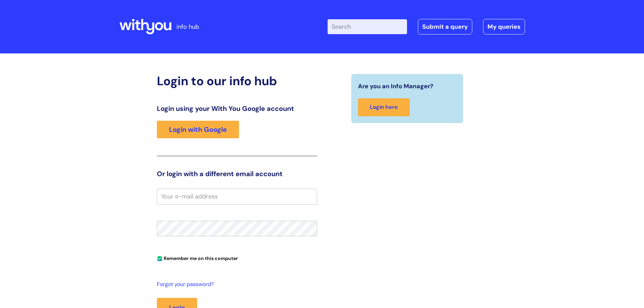 This screenshot has width=644, height=308. What do you see at coordinates (237, 257) in the screenshot?
I see `div: You can uncheck this option if you're logging in from a shared device` at bounding box center [237, 257].